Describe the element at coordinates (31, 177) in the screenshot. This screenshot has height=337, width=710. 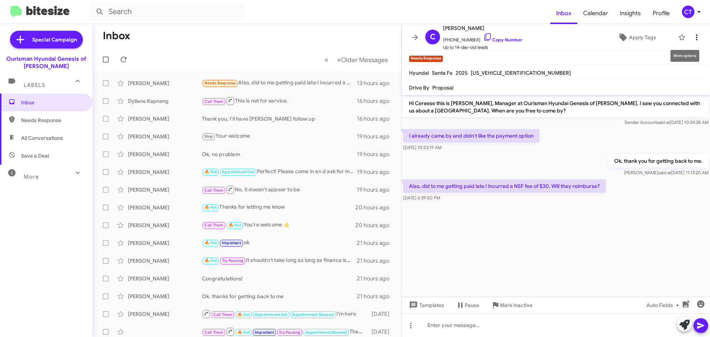
I see `span: More` at that location.